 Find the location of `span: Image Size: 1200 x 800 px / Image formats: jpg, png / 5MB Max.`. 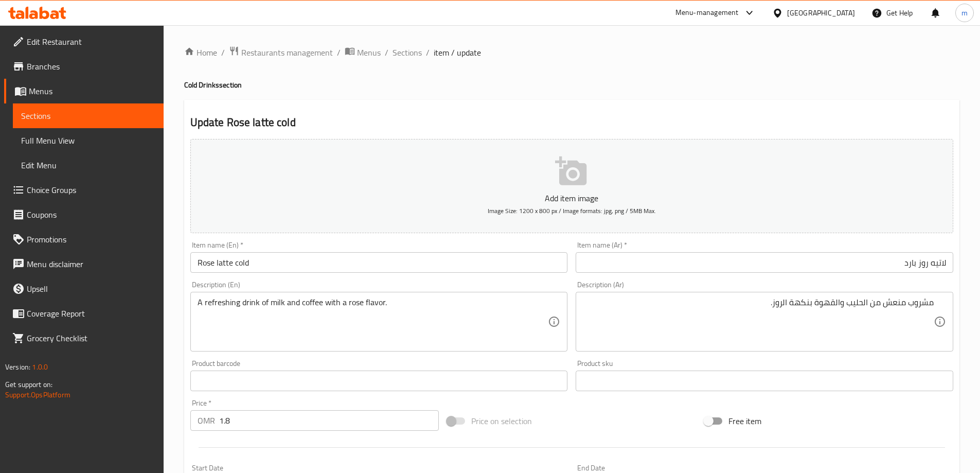

span: Image Size: 1200 x 800 px / Image formats: jpg, png / 5MB Max. is located at coordinates (572, 211).